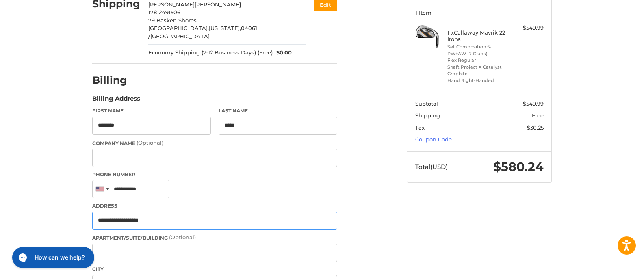 This screenshot has width=644, height=279. What do you see at coordinates (278, 111) in the screenshot?
I see `label: Last Name` at bounding box center [278, 111].